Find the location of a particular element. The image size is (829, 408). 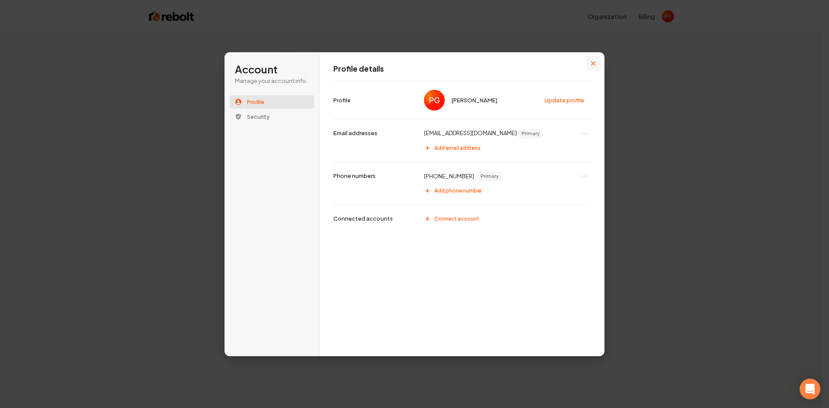

button: Update profile is located at coordinates (565, 100).